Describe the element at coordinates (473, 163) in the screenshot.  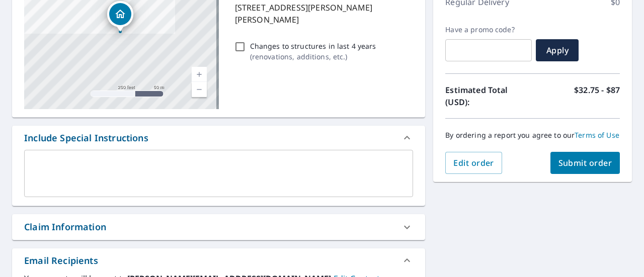
I see `button: Edit order` at that location.